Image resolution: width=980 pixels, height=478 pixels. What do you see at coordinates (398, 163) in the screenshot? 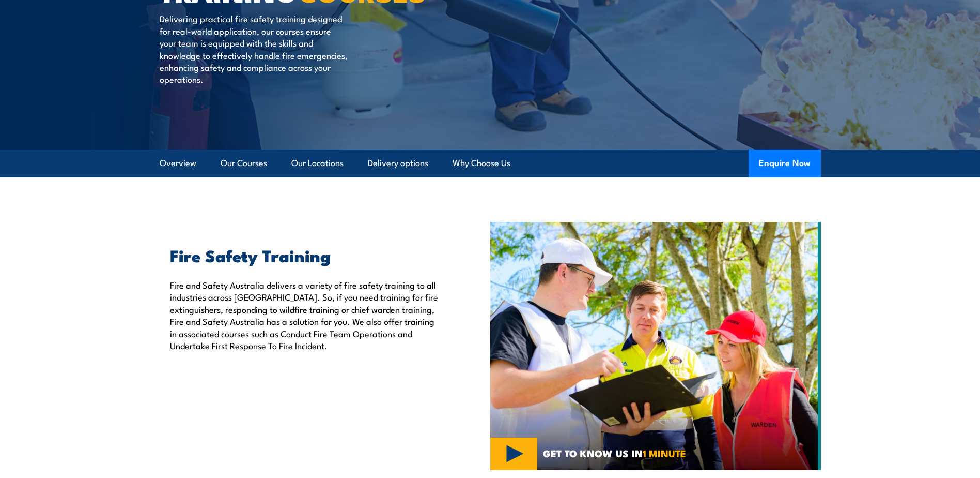
I see `a: Delivery options` at bounding box center [398, 163].